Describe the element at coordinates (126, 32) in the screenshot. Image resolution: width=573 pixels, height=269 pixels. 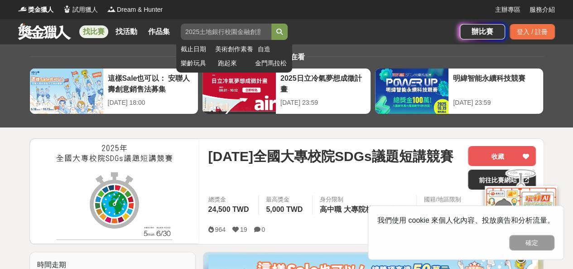
I see `a: 找活動` at that location.